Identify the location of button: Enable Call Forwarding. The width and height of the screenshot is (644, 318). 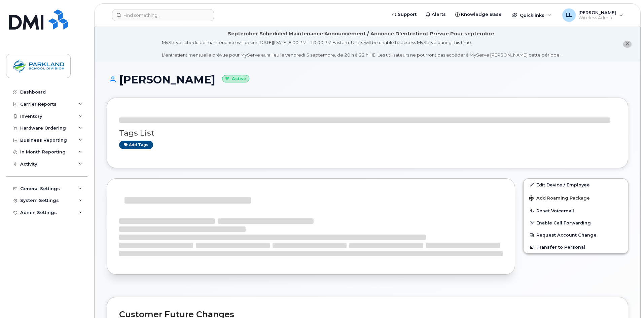
(576, 223).